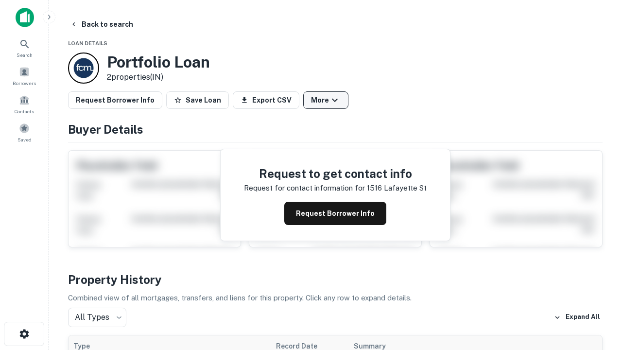 This screenshot has width=622, height=350. I want to click on button: Back to search, so click(101, 24).